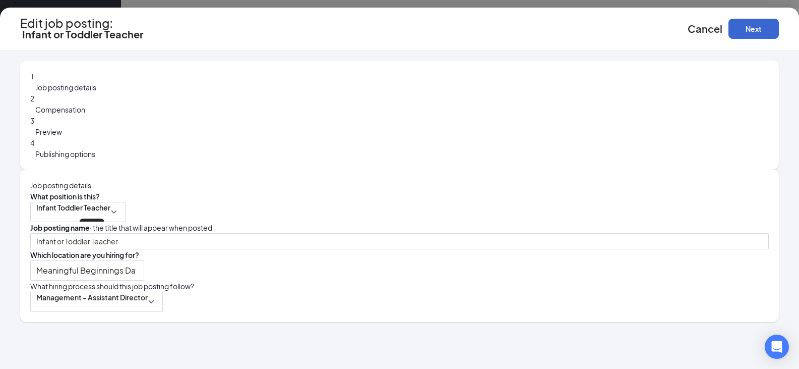 The width and height of the screenshot is (799, 369). What do you see at coordinates (112, 286) in the screenshot?
I see `span: What hiring process should this job posting follow?` at bounding box center [112, 286].